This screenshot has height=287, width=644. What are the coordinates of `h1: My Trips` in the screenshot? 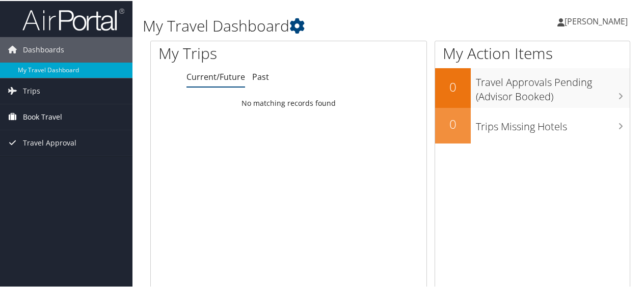 It's located at (231, 52).